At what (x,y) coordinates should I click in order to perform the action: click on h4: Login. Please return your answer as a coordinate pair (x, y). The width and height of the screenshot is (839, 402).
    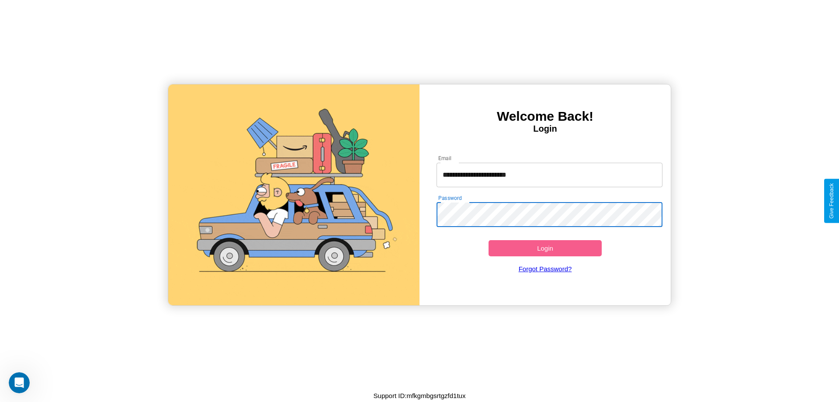
    Looking at the image, I should click on (545, 128).